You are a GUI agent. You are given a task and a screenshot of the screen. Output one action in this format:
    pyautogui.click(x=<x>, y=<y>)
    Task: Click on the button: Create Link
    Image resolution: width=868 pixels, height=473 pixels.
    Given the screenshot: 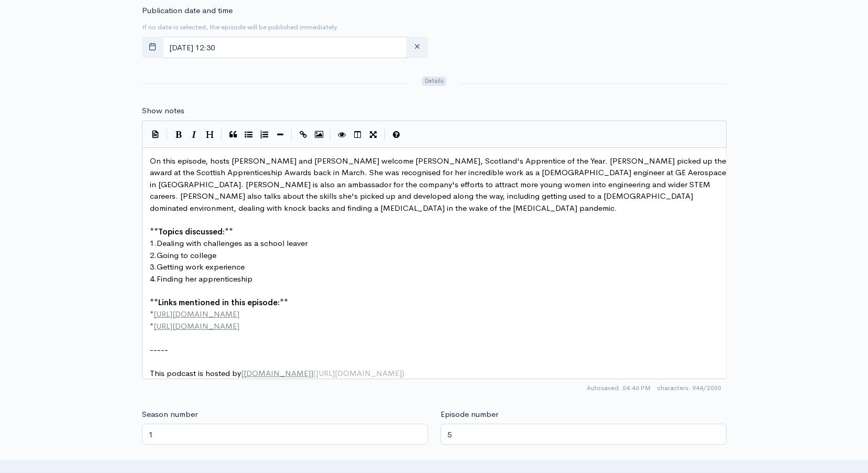 What is the action you would take?
    pyautogui.click(x=303, y=135)
    